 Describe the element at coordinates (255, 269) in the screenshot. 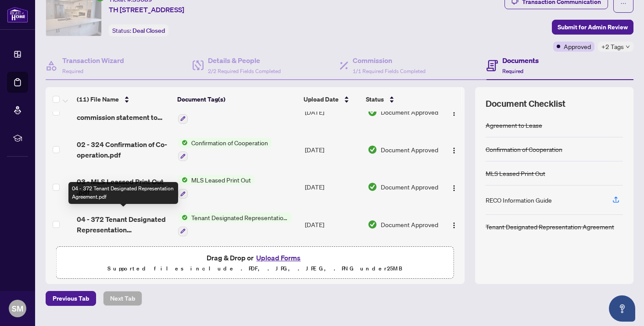

I see `p: Supported files include .PDF, .JPG, .JPEG, .PNG under 25 MB` at that location.